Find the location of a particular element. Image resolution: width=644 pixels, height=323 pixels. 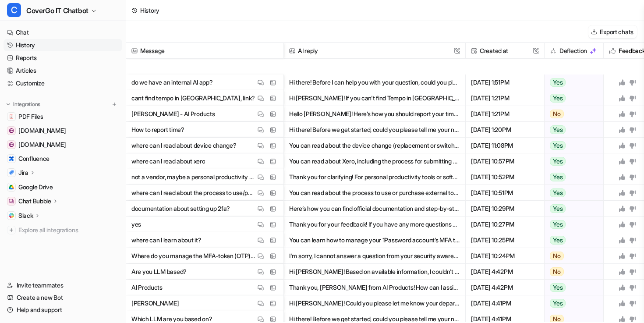

span: Message is located at coordinates (204, 51).